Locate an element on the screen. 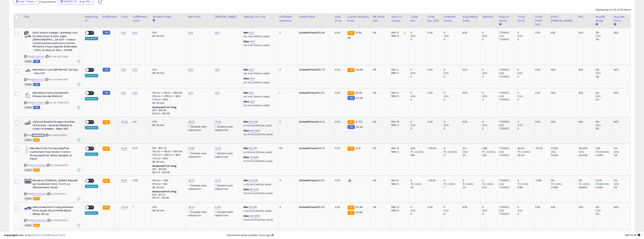 This screenshot has height=239, width=644. a: 30.00 is located at coordinates (125, 122).